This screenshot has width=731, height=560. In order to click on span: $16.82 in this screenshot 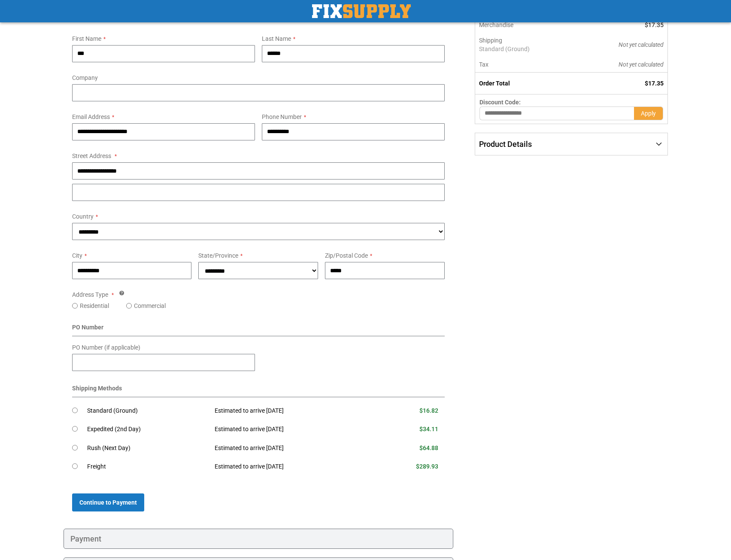, I will do `click(429, 411)`.